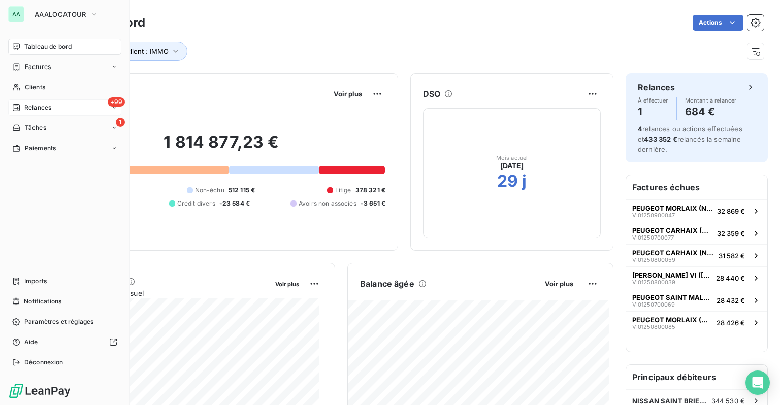 The width and height of the screenshot is (780, 405). Describe the element at coordinates (235, 204) in the screenshot. I see `span: -23 584 €` at that location.